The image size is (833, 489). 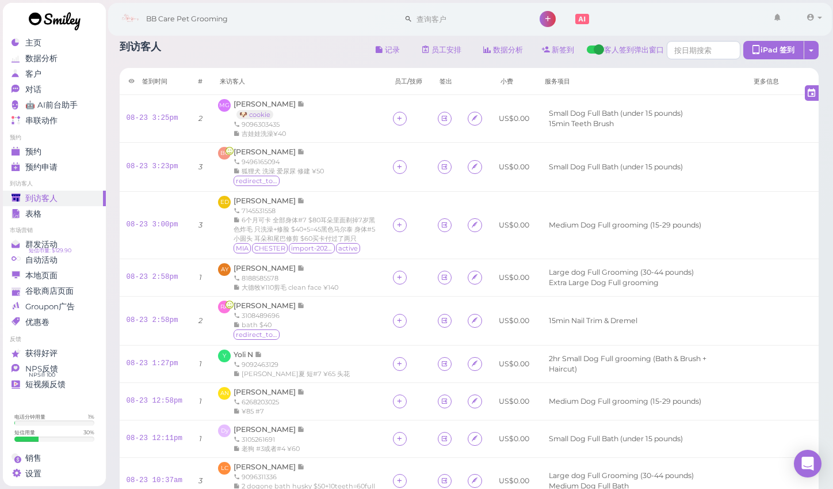 I want to click on a: 08-23 1:27pm, so click(x=153, y=363).